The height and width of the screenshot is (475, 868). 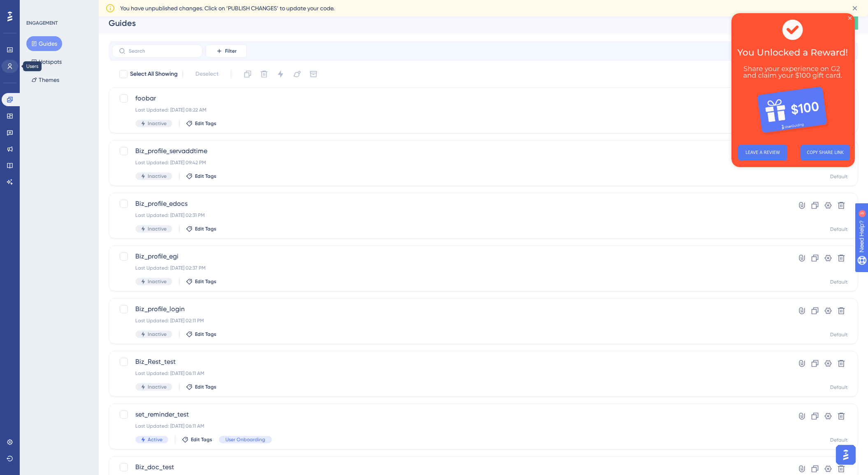 I want to click on button: Open AI Assistant Launcher, so click(x=12, y=12).